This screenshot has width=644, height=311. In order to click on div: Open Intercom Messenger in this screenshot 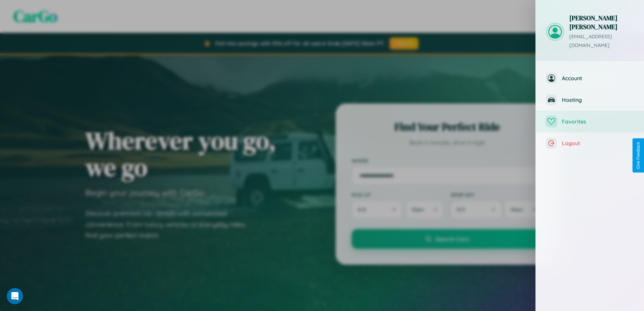, I will do `click(15, 296)`.